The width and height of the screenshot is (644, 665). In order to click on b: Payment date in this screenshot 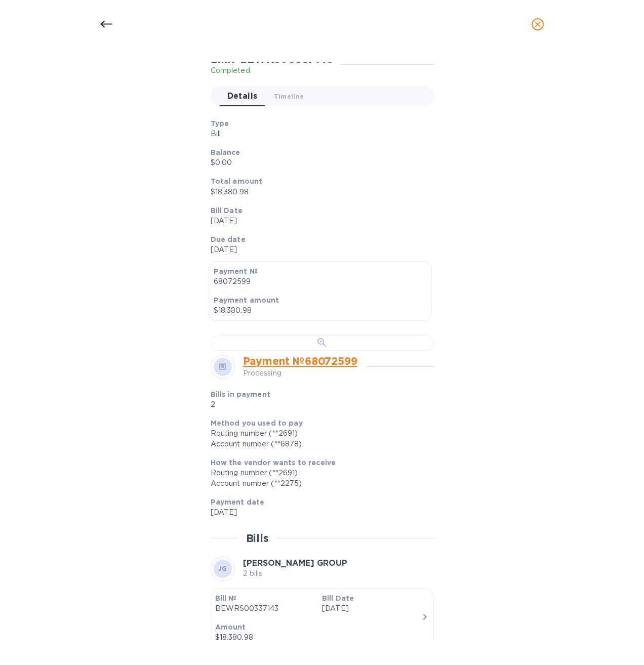, I will do `click(237, 502)`.